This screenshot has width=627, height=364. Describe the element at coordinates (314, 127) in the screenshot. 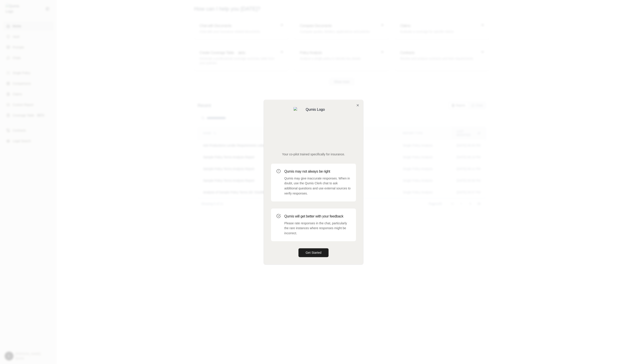

I see `img: Qumis Logo` at that location.